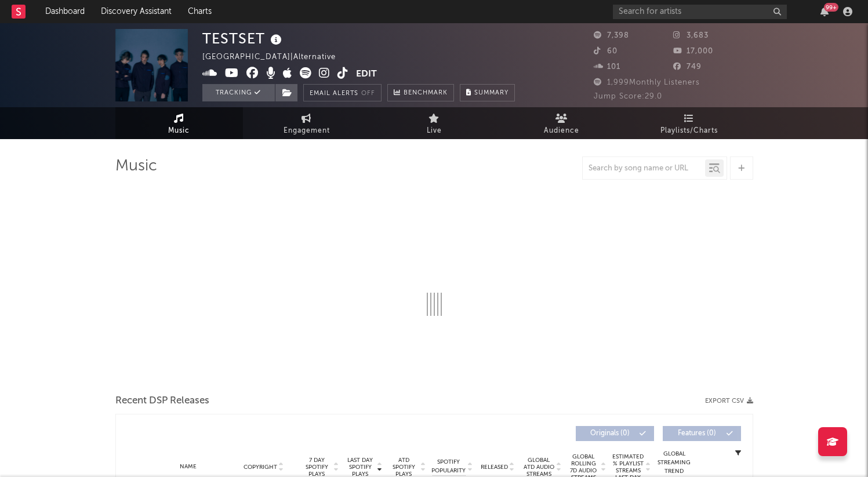 This screenshot has height=477, width=868. I want to click on button: Email AlertsOff, so click(342, 93).